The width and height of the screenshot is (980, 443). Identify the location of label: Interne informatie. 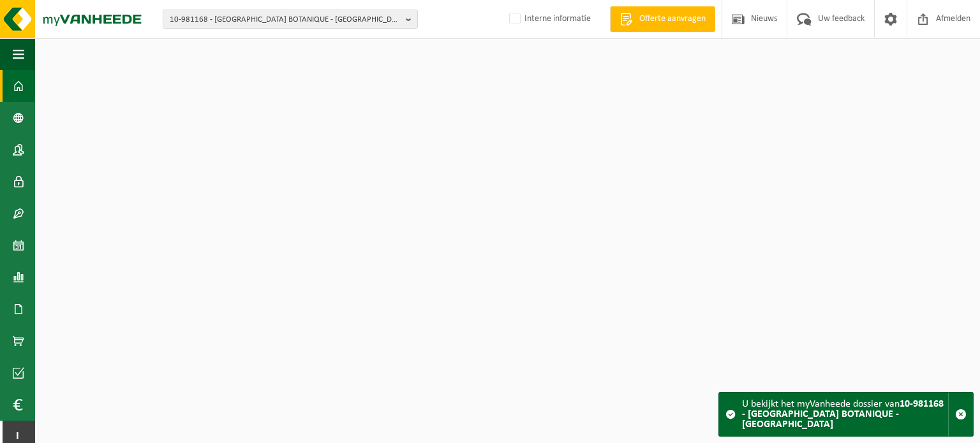
(549, 19).